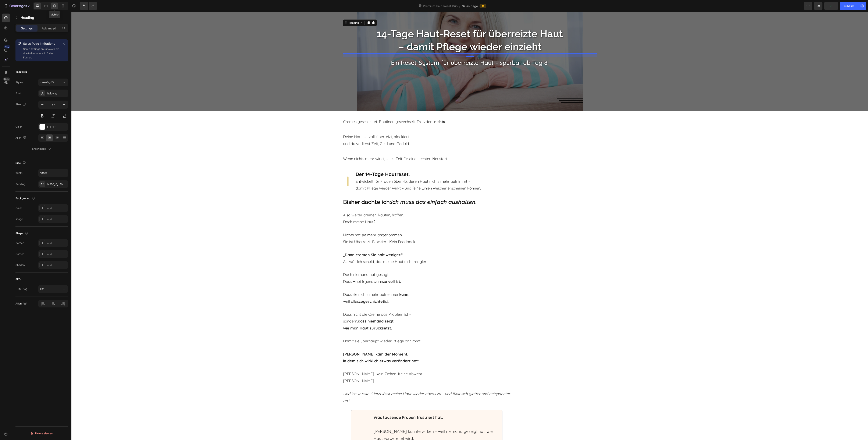 The image size is (868, 440). What do you see at coordinates (356, 330) in the screenshot?
I see `p: Damit sie überhaupt wieder Pflege annimmt.` at bounding box center [356, 330].